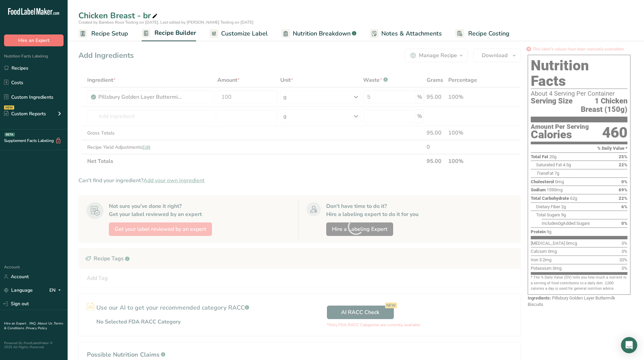  I want to click on div: Powered By FoodLabelMaker © 2025 All Rights Reserved, so click(33, 345).